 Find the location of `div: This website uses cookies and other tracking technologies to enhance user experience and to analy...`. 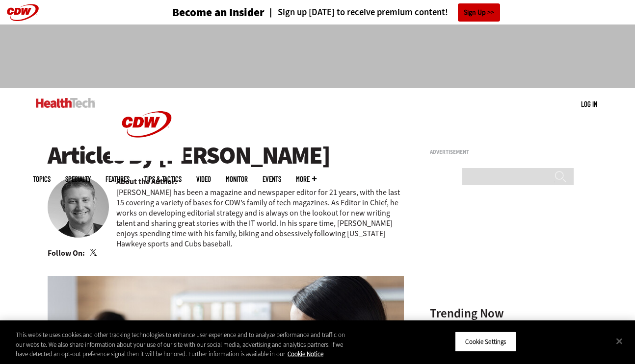

div: This website uses cookies and other tracking technologies to enhance user experience and to analy... is located at coordinates (182, 345).